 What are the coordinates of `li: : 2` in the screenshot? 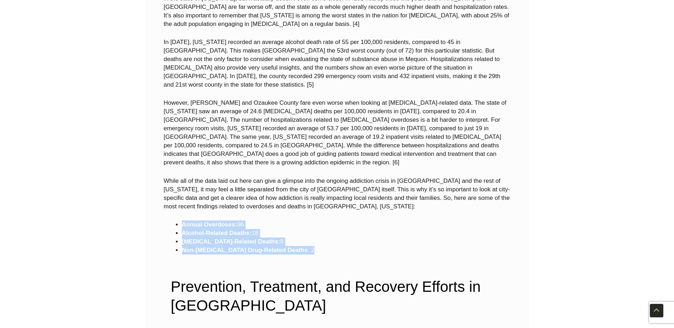 It's located at (346, 250).